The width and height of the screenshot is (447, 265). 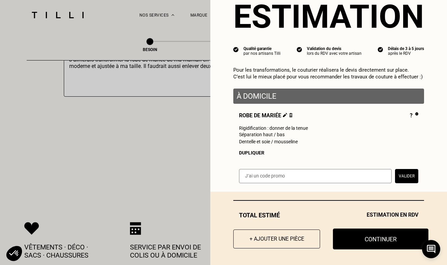 What do you see at coordinates (329, 96) in the screenshot?
I see `p: À domicile` at bounding box center [329, 96].